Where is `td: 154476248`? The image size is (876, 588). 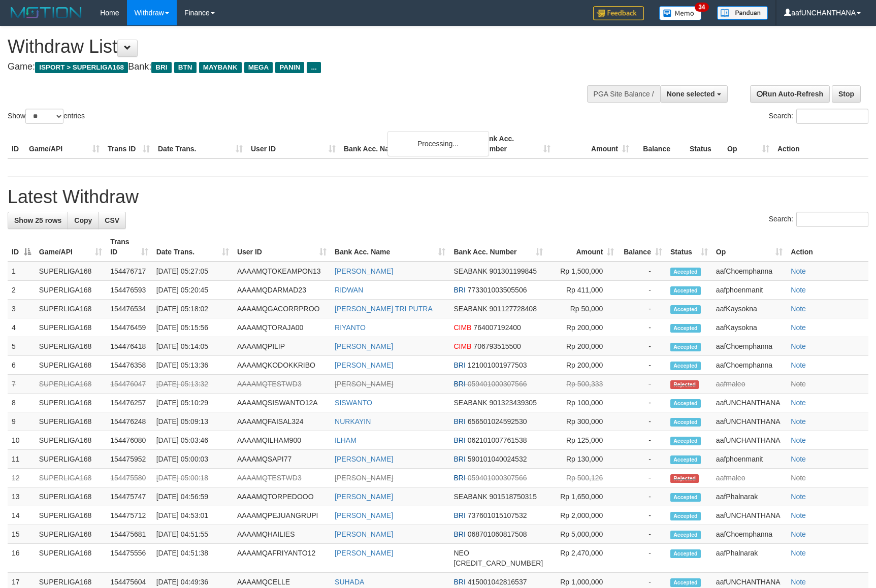
td: 154476248 is located at coordinates (129, 421).